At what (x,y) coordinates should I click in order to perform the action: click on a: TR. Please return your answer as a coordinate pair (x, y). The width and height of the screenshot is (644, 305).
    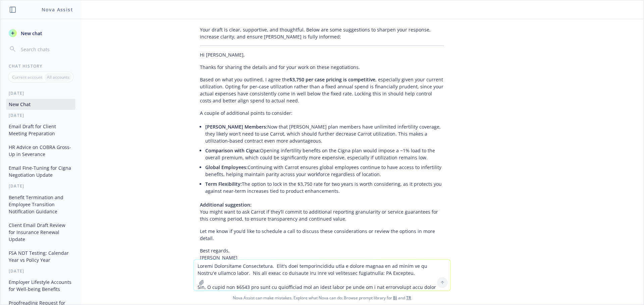
    Looking at the image, I should click on (408, 297).